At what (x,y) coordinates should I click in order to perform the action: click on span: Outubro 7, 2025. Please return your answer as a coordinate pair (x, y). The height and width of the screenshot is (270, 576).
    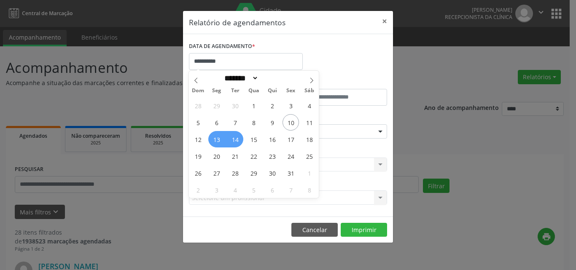
    Looking at the image, I should click on (235, 122).